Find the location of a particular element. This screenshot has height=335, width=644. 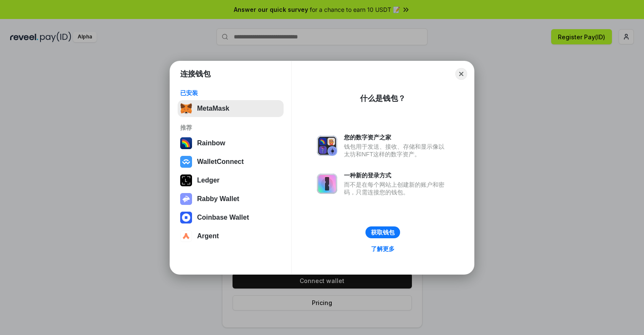

div: Ledger is located at coordinates (208, 180).